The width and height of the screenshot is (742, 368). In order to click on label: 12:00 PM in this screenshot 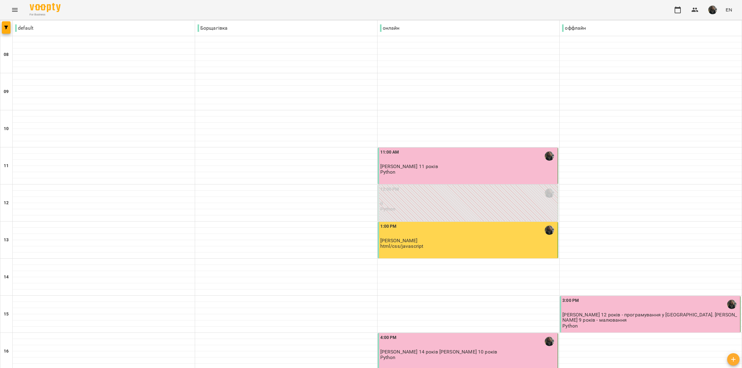, I will do `click(390, 189)`.